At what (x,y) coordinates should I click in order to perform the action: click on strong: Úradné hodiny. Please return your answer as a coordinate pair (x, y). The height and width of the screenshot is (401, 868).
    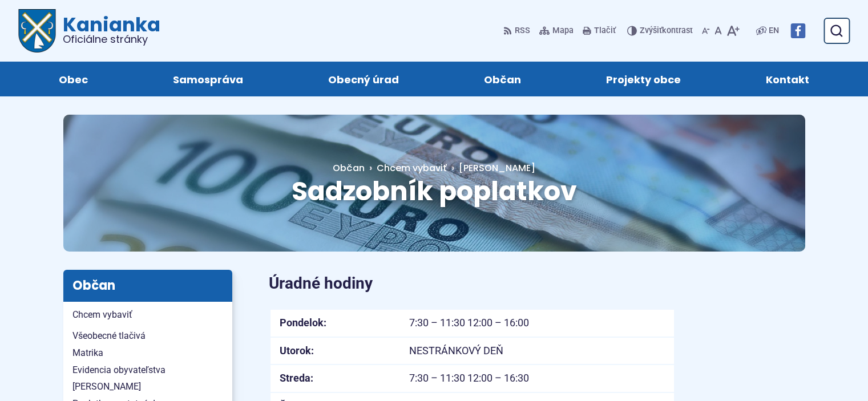
    Looking at the image, I should click on (321, 283).